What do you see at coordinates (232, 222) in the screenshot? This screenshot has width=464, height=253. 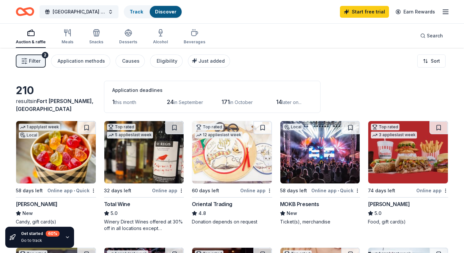 I see `div: Donation depends on request` at bounding box center [232, 222].